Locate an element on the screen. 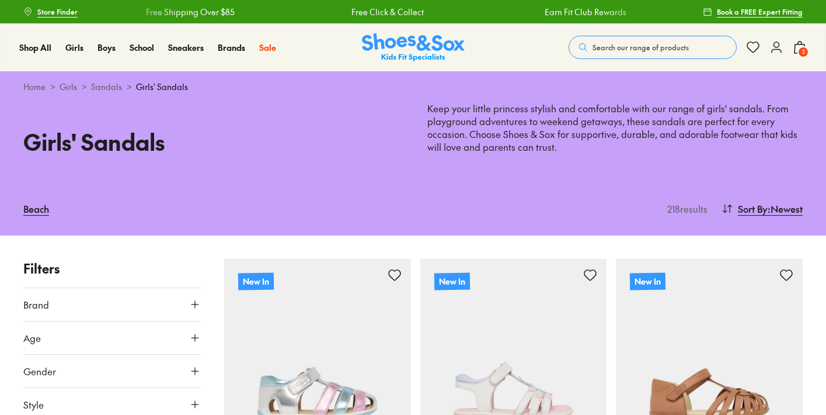  span: : Newest is located at coordinates (786, 209).